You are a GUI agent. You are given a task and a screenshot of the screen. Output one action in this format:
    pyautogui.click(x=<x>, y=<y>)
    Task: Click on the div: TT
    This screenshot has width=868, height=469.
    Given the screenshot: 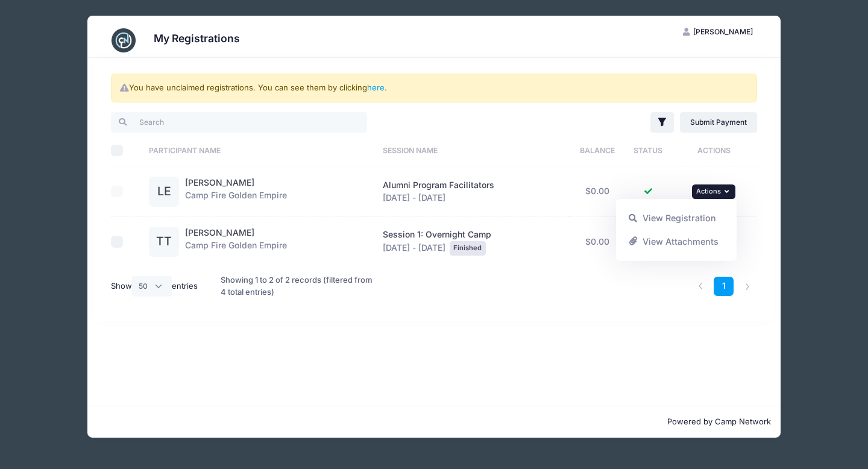 What is the action you would take?
    pyautogui.click(x=164, y=241)
    